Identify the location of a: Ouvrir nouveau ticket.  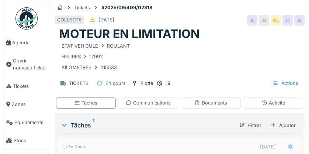
(27, 64).